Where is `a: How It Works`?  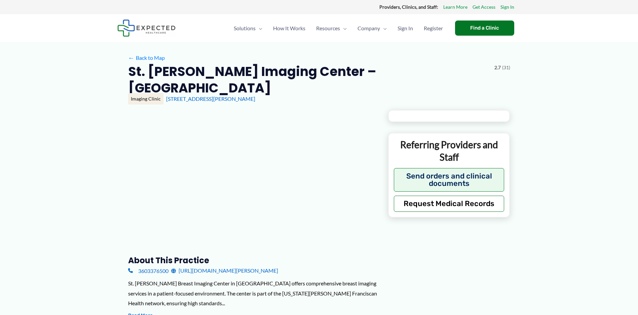 a: How It Works is located at coordinates (289, 28).